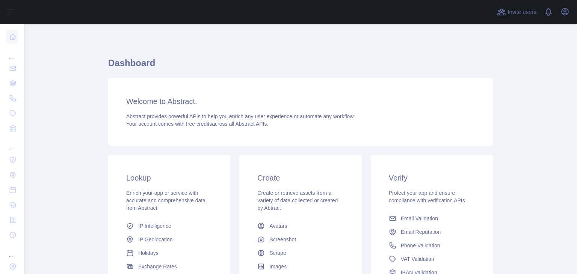  Describe the element at coordinates (420, 246) in the screenshot. I see `span: Phone Validation` at that location.